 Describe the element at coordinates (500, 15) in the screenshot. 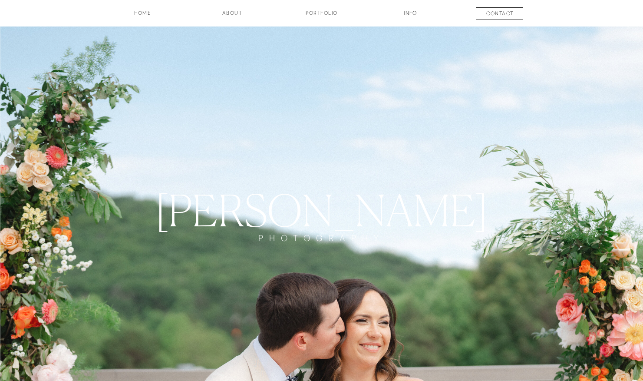

I see `a: contact` at that location.